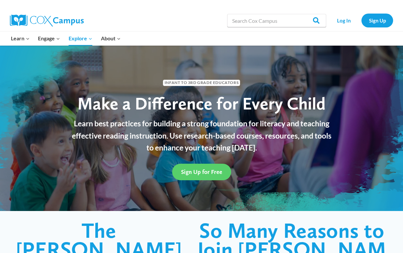 The height and width of the screenshot is (253, 403). Describe the element at coordinates (202, 171) in the screenshot. I see `a: Sign Up for Free` at that location.